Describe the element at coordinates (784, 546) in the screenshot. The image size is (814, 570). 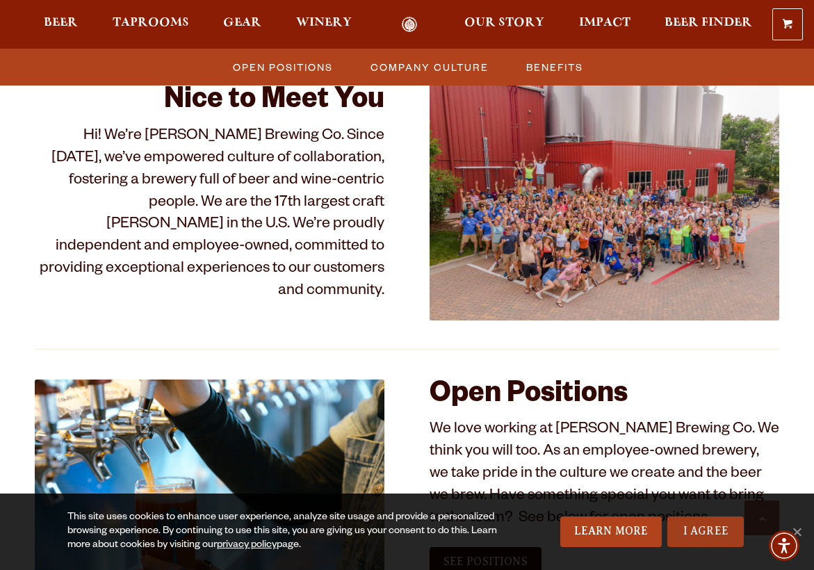
I see `div: Accessibility Menu` at that location.